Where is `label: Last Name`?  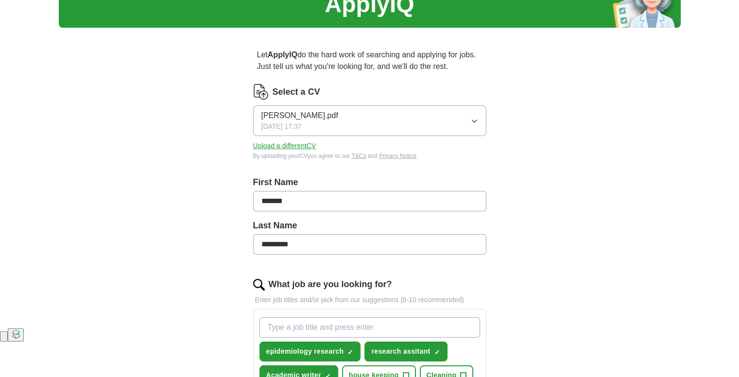 label: Last Name is located at coordinates (370, 225).